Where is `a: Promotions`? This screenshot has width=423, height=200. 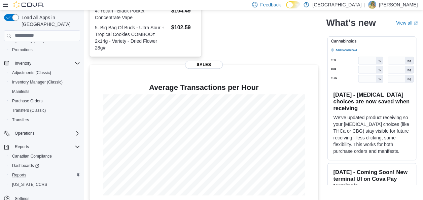 a: Promotions is located at coordinates (22, 50).